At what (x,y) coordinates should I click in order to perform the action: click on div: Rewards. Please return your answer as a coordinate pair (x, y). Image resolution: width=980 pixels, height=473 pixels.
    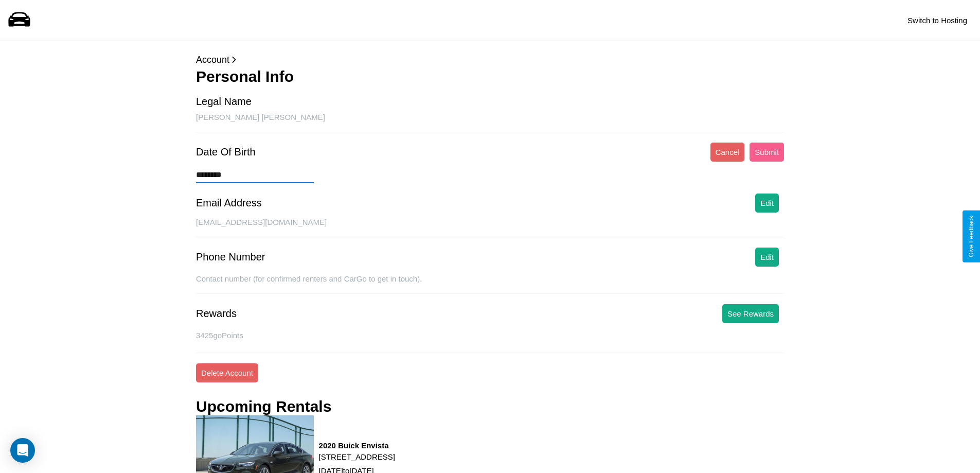
    Looking at the image, I should click on (216, 313).